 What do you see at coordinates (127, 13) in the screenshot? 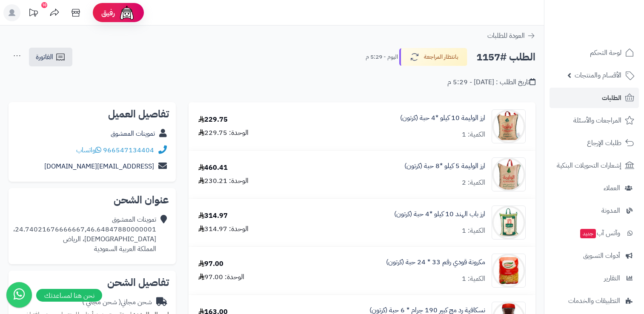
I see `img: ai-face.png` at bounding box center [127, 13].